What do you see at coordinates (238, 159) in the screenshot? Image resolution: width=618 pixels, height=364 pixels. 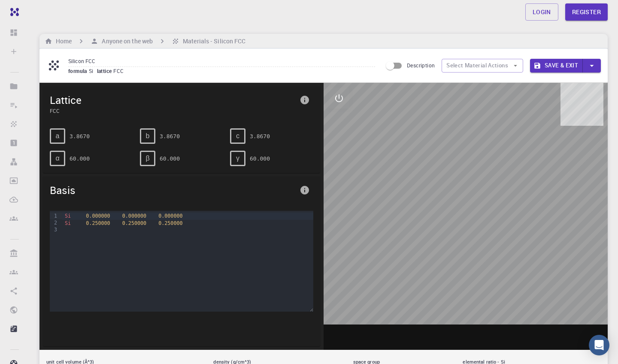 I see `span: γ` at bounding box center [238, 159].